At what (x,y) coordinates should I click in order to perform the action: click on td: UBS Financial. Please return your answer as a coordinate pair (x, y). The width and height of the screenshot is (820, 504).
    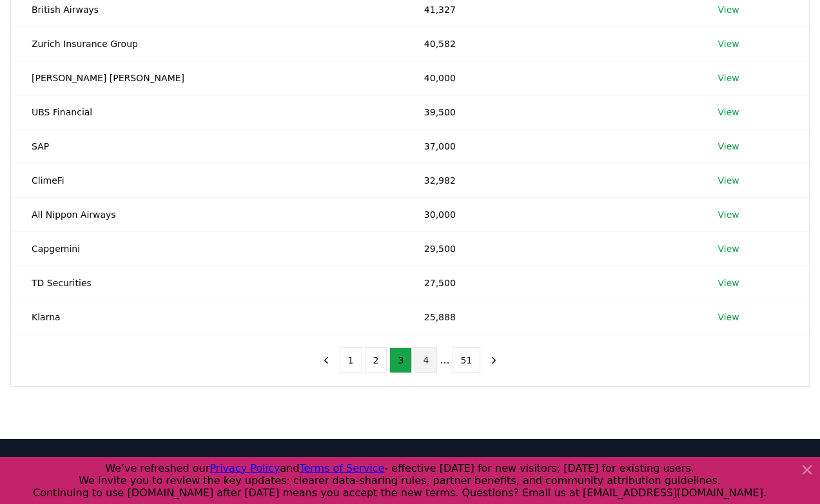
    Looking at the image, I should click on (207, 111).